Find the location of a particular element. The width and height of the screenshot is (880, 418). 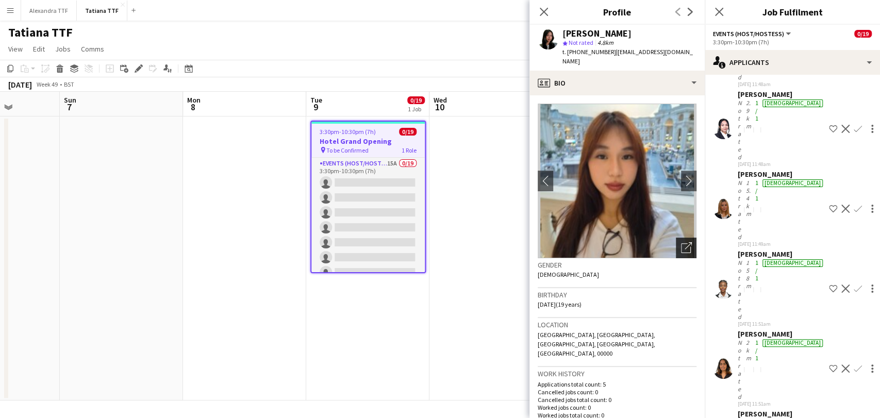

h3: Hotel Grand Opening is located at coordinates (368, 141).